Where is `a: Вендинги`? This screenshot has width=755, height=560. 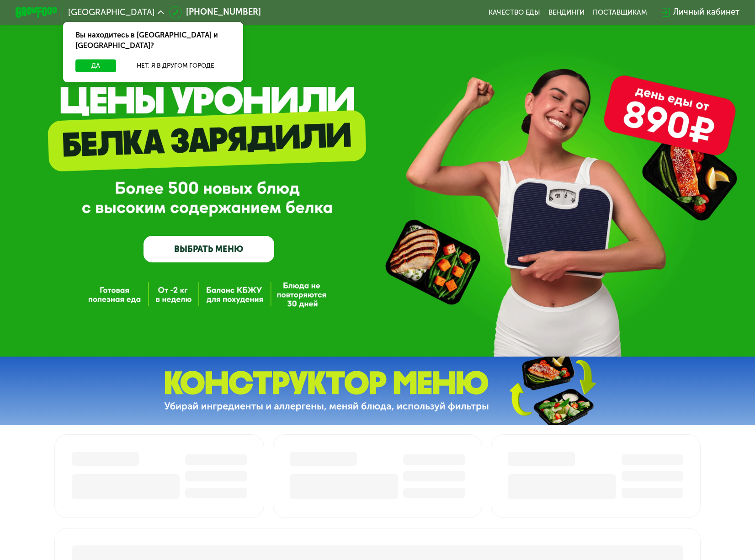
a: Вендинги is located at coordinates (566, 12).